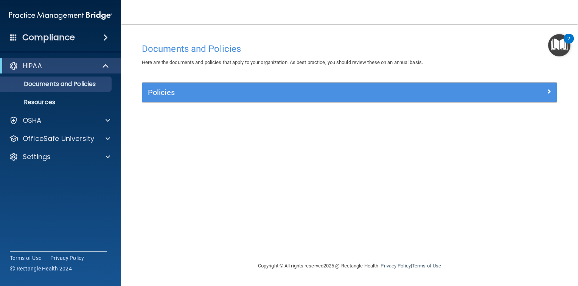 The image size is (578, 286). What do you see at coordinates (298, 92) in the screenshot?
I see `h5: Policies` at bounding box center [298, 92].